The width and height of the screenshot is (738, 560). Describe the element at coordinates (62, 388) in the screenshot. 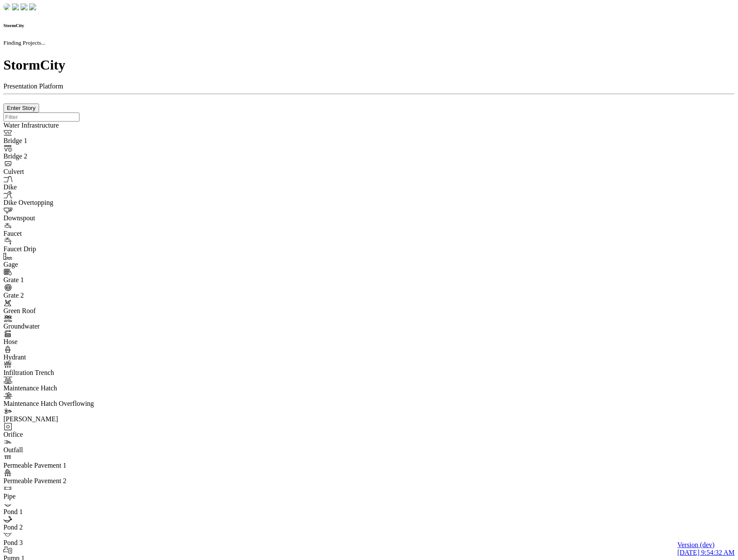

I see `div: Maintenance Hatch` at that location.